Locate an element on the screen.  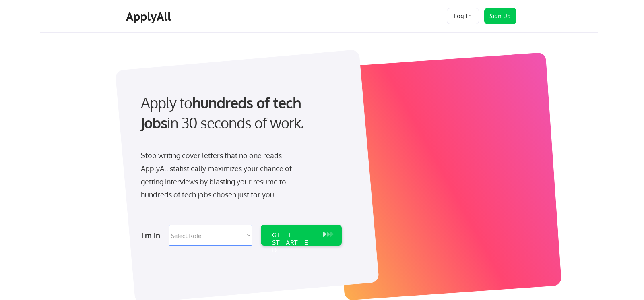
strong: hundreds of tech jobs is located at coordinates (222, 112).